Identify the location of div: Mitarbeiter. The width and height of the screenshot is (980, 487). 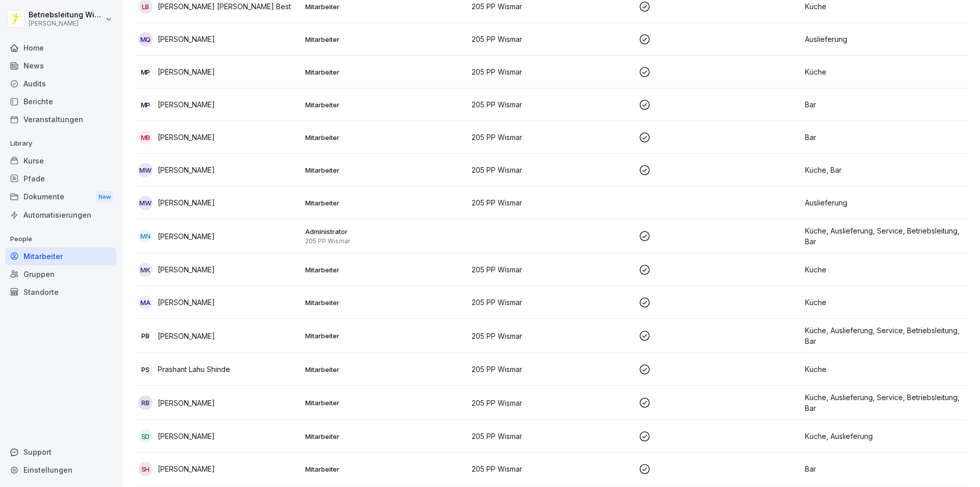
(61, 256).